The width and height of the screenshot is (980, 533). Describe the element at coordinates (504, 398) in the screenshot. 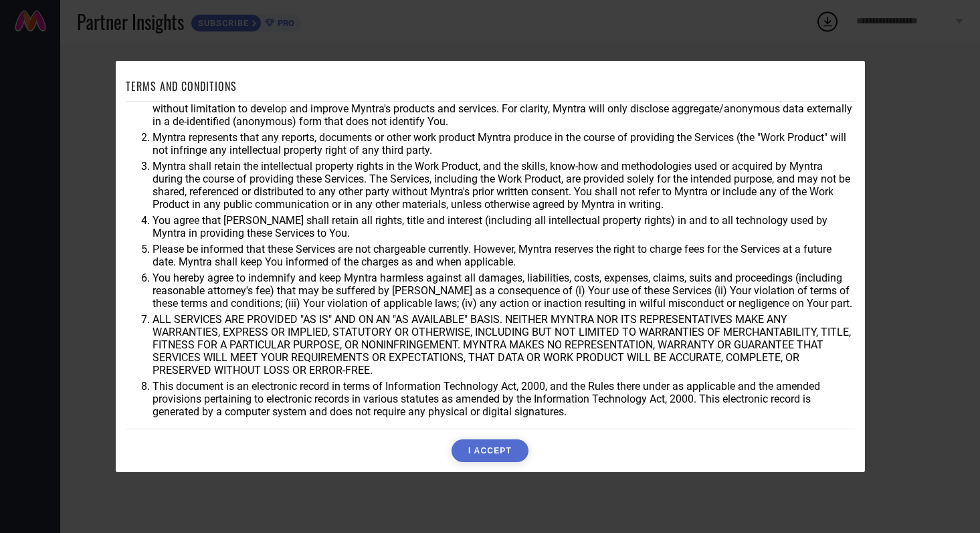

I see `li: This document is an electronic record in terms of Information Technology Act, 2000, and the Rules...` at that location.